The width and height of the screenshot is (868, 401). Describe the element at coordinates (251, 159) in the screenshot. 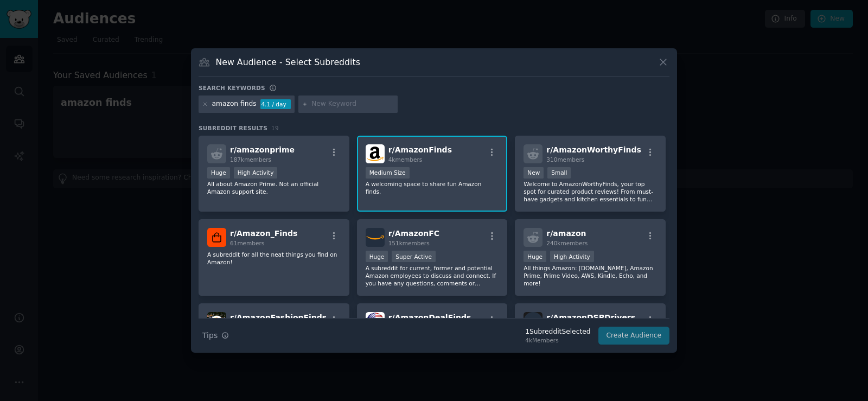

I see `span: 187k members` at that location.